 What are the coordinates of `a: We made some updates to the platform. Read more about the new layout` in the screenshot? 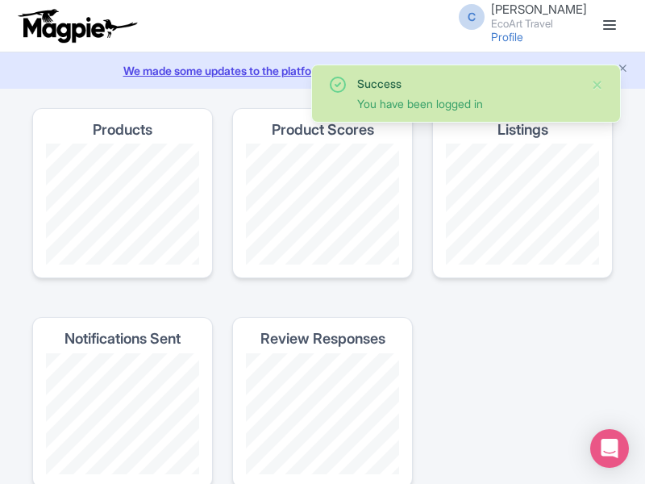 It's located at (323, 70).